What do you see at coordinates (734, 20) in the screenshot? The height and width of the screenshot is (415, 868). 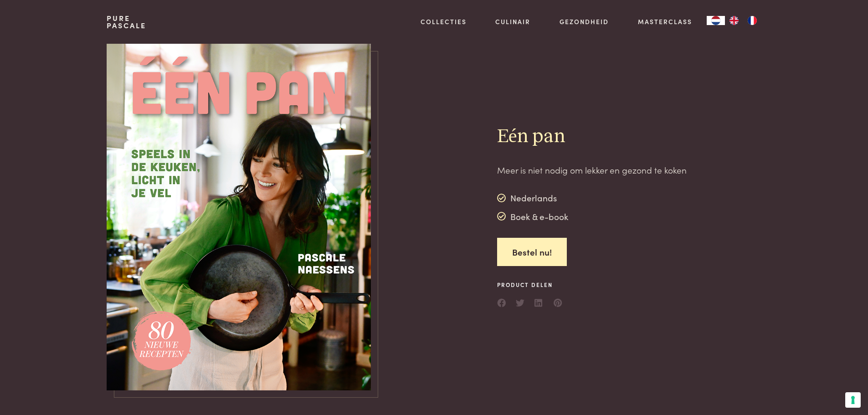 I see `a: EN` at bounding box center [734, 20].